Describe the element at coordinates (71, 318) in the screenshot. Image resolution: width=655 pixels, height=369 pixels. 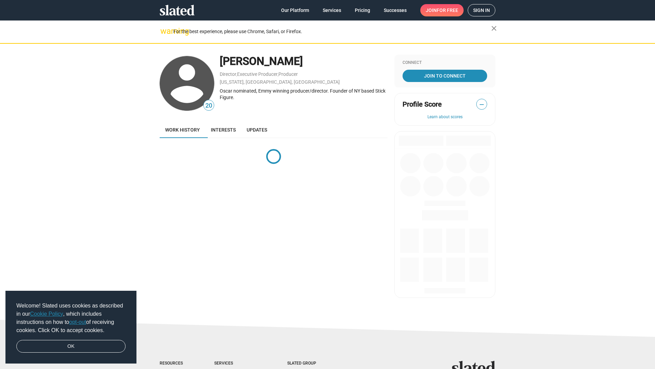
I see `span: Welcome! Slated uses cookies as described in our , which includes instructions on how to of recei...` at that location.